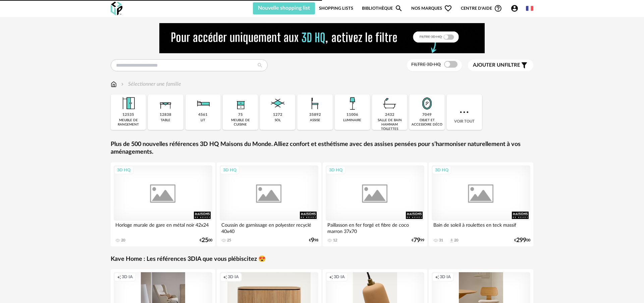 The height and width of the screenshot is (303, 644). What do you see at coordinates (150, 84) in the screenshot?
I see `div: Sélectionner une famille` at bounding box center [150, 84].